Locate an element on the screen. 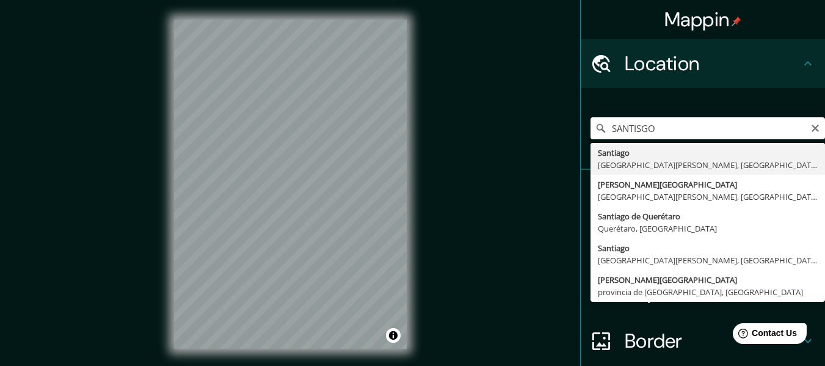  div: Border is located at coordinates (703, 341).